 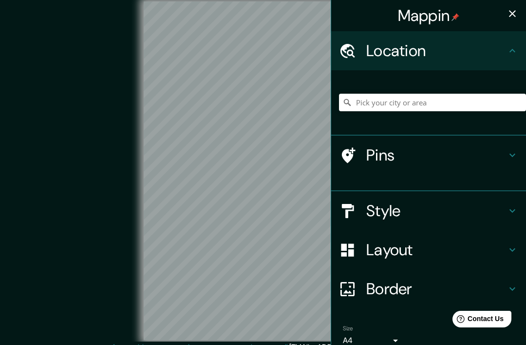 What do you see at coordinates (348, 328) in the screenshot?
I see `label: Size` at bounding box center [348, 328].